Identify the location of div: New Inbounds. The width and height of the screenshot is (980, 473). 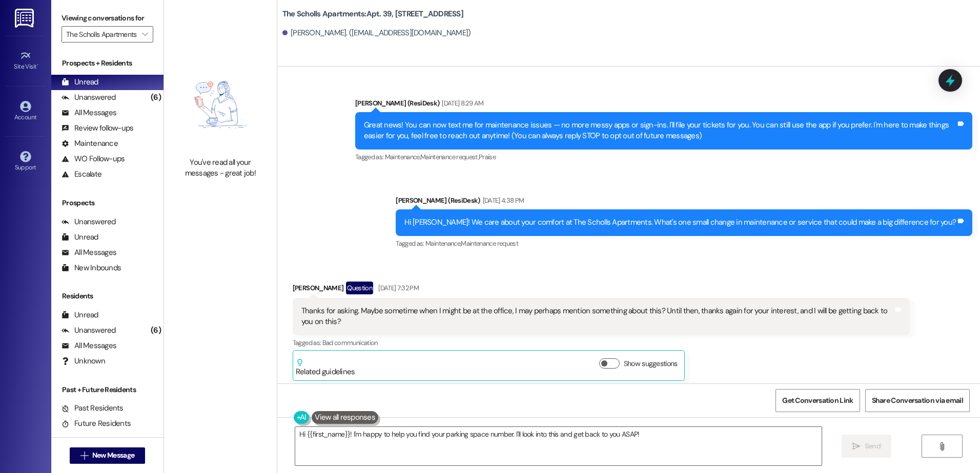
(91, 268).